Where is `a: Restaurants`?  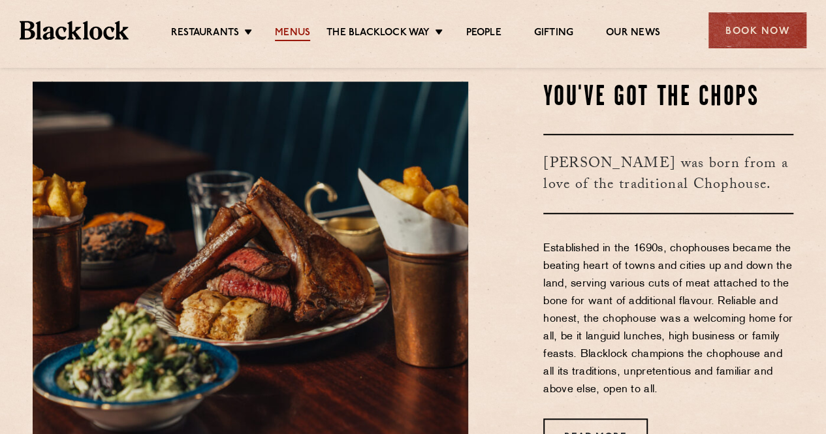
a: Restaurants is located at coordinates (205, 34).